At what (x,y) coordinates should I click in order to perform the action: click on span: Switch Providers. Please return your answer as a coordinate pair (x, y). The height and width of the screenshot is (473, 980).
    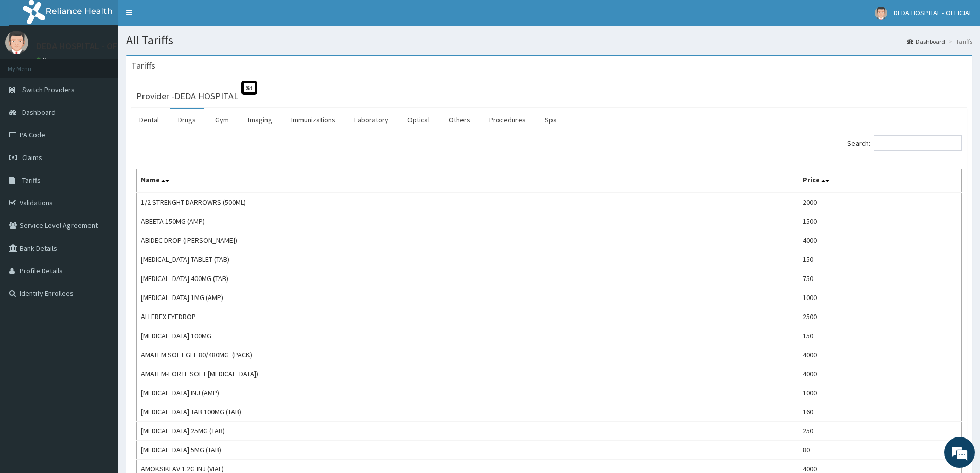
    Looking at the image, I should click on (48, 90).